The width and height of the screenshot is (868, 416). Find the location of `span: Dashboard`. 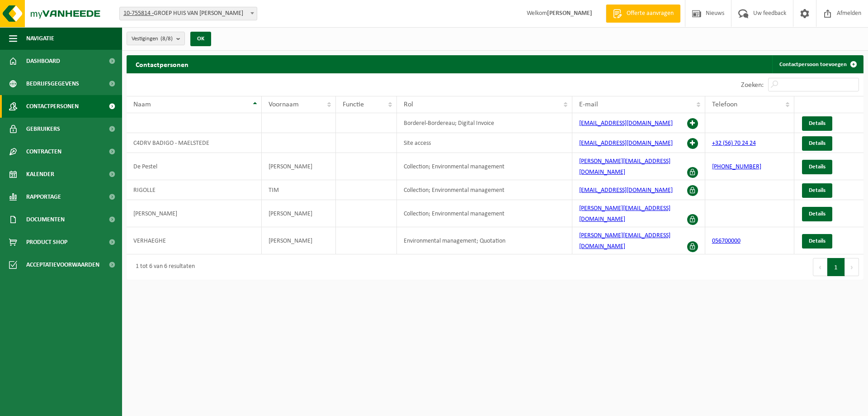

span: Dashboard is located at coordinates (43, 61).